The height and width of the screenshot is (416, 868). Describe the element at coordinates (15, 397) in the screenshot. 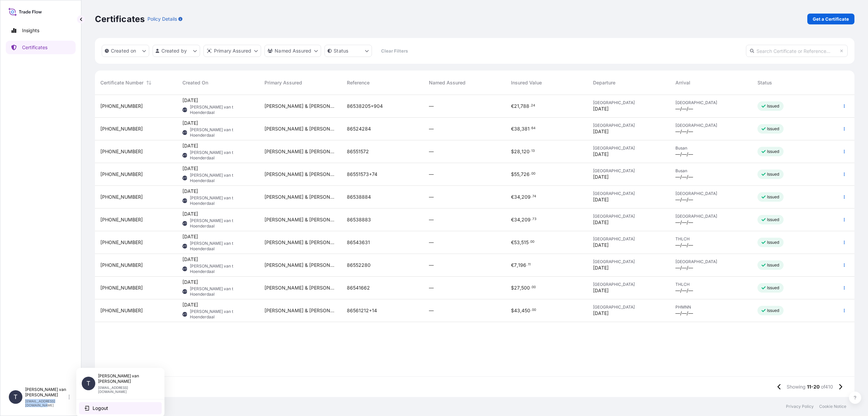

I see `span: T` at that location.